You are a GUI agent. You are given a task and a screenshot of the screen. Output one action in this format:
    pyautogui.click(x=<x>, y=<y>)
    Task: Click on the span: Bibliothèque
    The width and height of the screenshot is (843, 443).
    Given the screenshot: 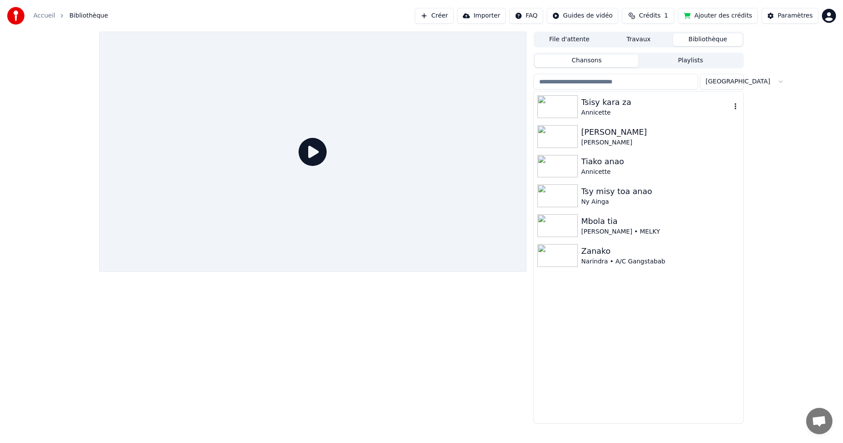 What is the action you would take?
    pyautogui.click(x=89, y=16)
    